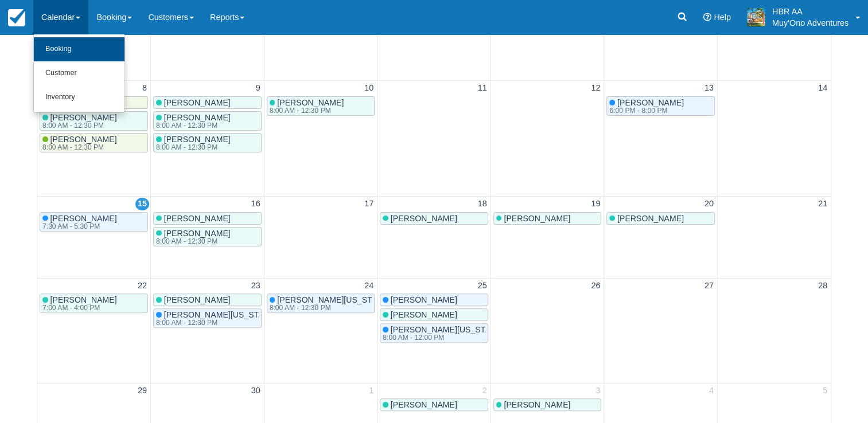 The image size is (868, 423). What do you see at coordinates (256, 286) in the screenshot?
I see `a: 23` at bounding box center [256, 286].